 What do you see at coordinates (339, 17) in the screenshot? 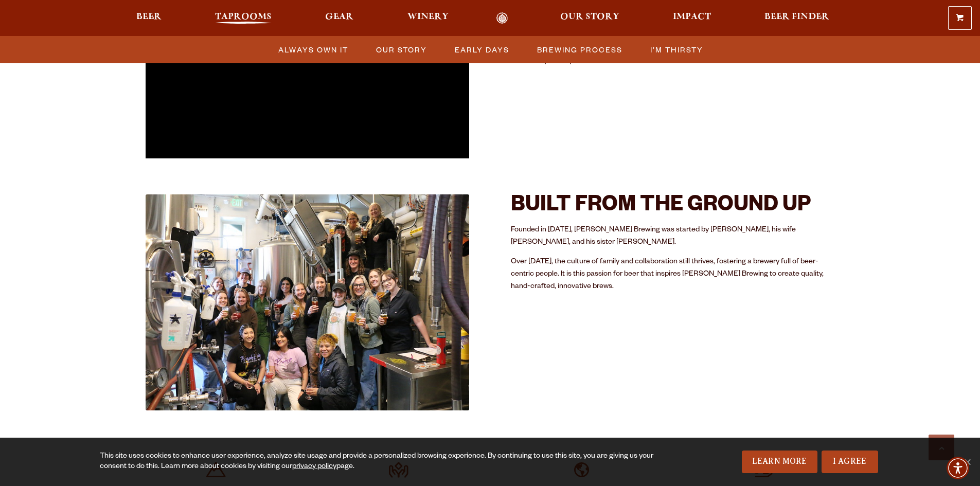
I see `span: Gear` at bounding box center [339, 17].